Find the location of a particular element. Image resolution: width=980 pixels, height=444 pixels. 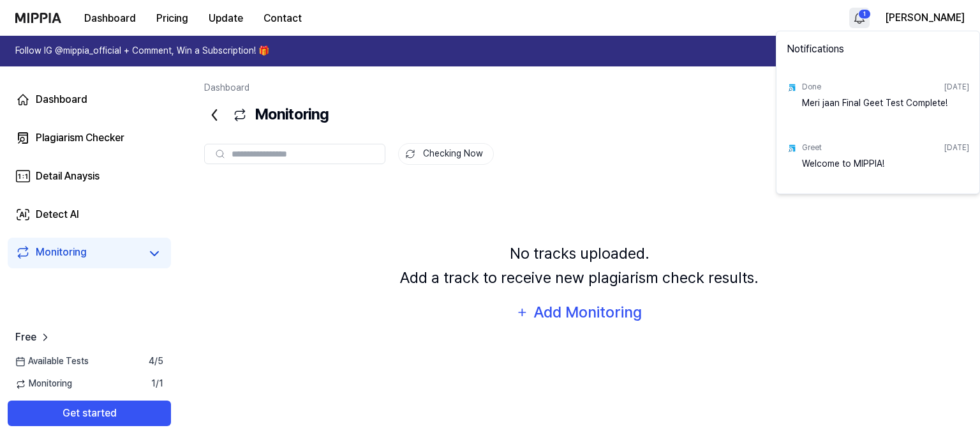

div: Welcome to MIPPIA! is located at coordinates (885, 170).